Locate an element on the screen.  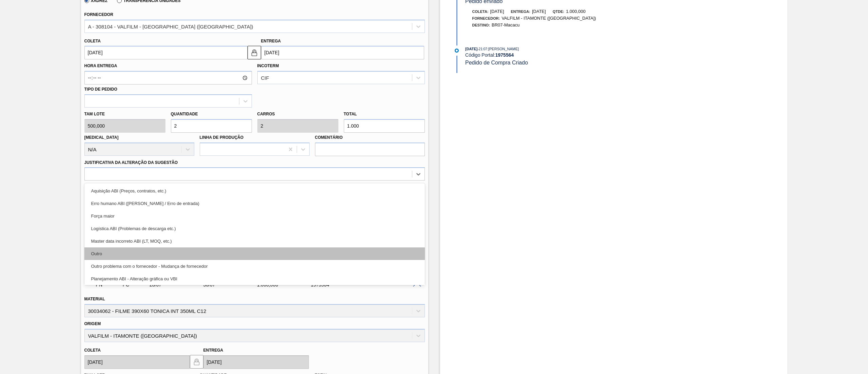
img: atual is located at coordinates (457, 50).